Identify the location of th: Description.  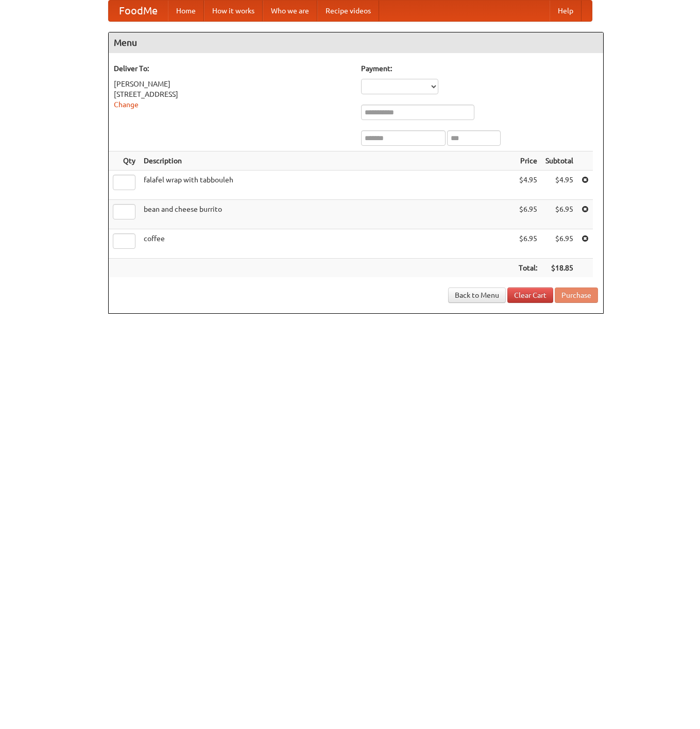
(327, 161).